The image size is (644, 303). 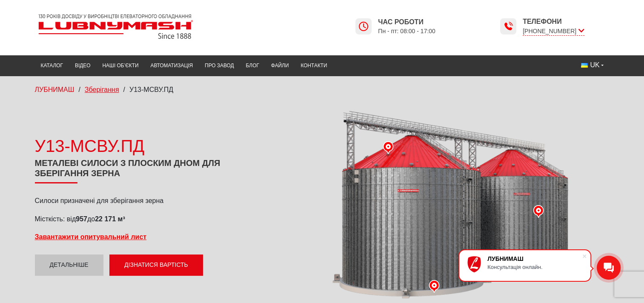 What do you see at coordinates (150, 170) in the screenshot?
I see `h1: Металеві силоси з плоским дном для зберігання зерна` at bounding box center [150, 170].